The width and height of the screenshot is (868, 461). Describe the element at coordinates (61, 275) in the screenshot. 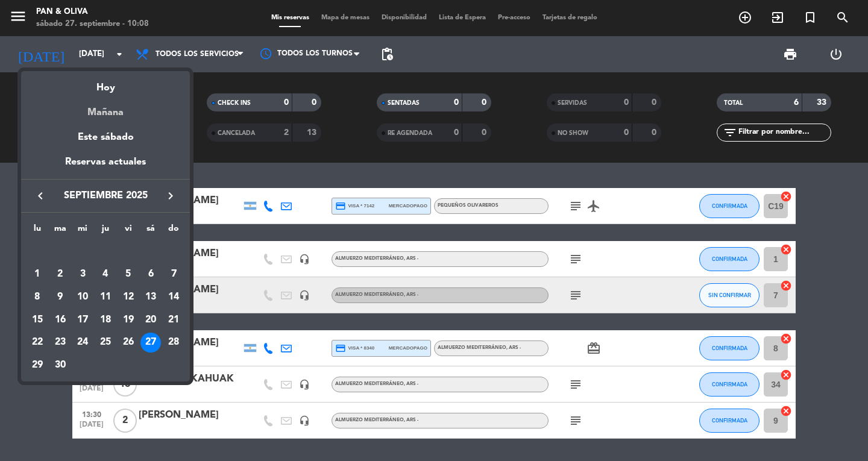

I see `td: 2 de septiembre de 2025` at that location.